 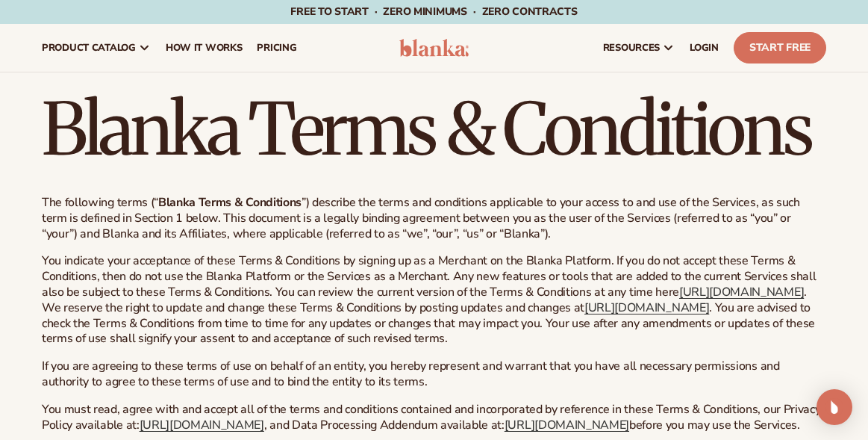 I want to click on div: Open Intercom Messenger, so click(x=834, y=406).